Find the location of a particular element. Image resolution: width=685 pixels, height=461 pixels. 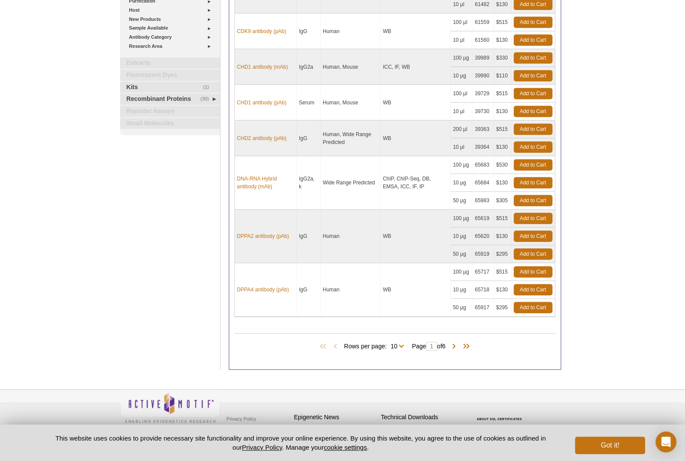

td: 65684 is located at coordinates (483, 183).